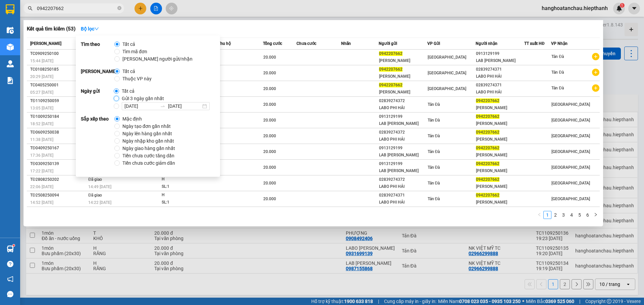 The height and width of the screenshot is (305, 644). Describe the element at coordinates (148, 156) in the screenshot. I see `span: Tiền chưa cước tăng dần` at that location.